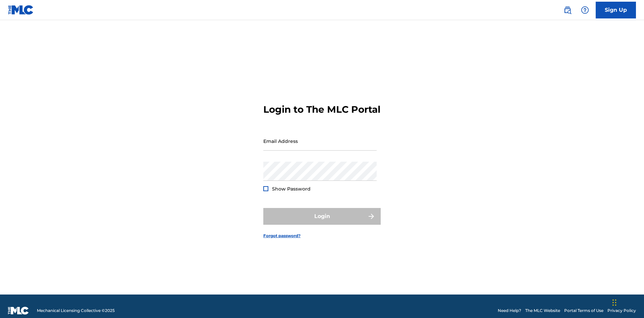  What do you see at coordinates (584, 311) in the screenshot?
I see `a: Portal Terms of Use` at bounding box center [584, 311].